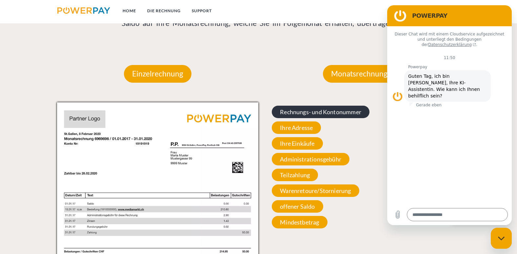 This screenshot has height=254, width=517. What do you see at coordinates (164, 11) in the screenshot?
I see `a: DIE RECHNUNG` at bounding box center [164, 11].